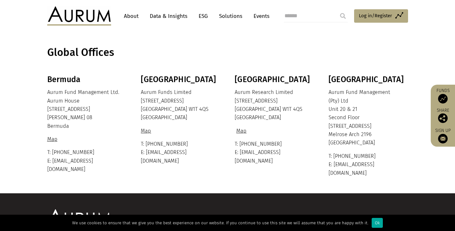  I want to click on img: Share this post, so click(442, 118).